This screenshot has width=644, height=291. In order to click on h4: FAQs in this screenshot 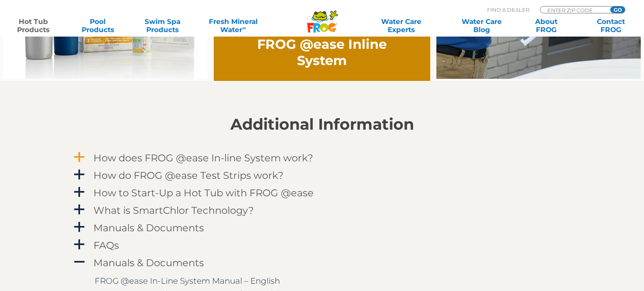, I will do `click(106, 245)`.